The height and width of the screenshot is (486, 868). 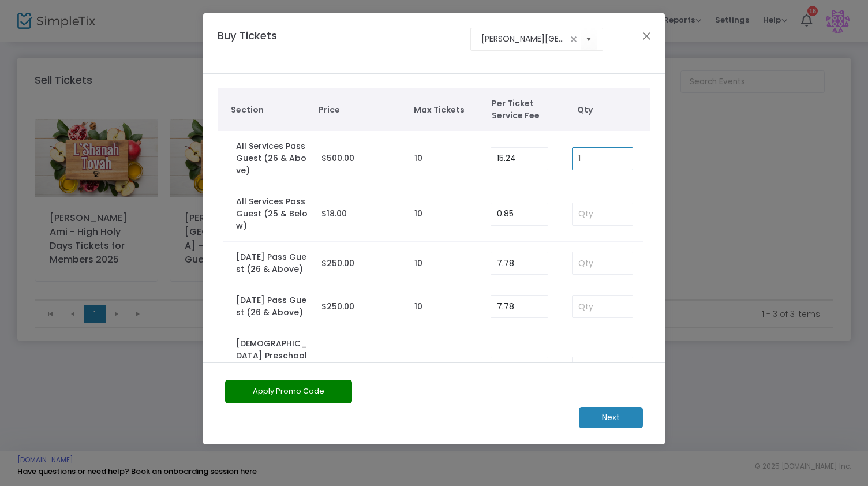 What do you see at coordinates (611, 110) in the screenshot?
I see `span: Qty` at bounding box center [611, 110].